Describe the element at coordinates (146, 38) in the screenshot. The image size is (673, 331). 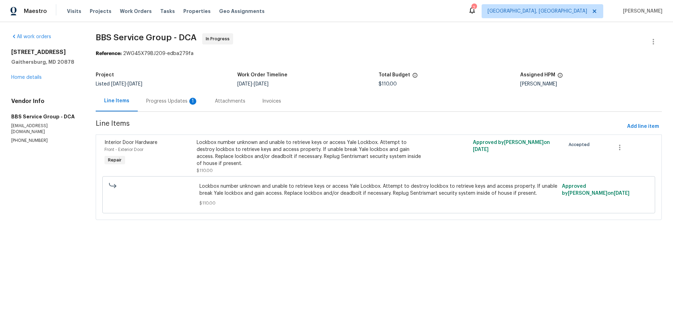
I see `span: BBS Service Group - DCA` at that location.